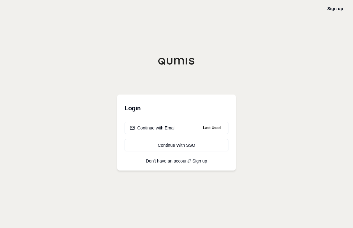 The image size is (353, 228). Describe the element at coordinates (153, 128) in the screenshot. I see `div: Continue with Email` at that location.